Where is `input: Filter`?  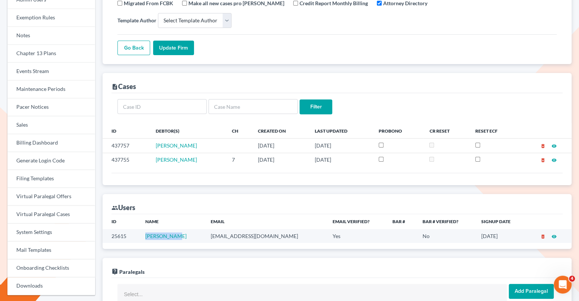 input: Filter is located at coordinates (316, 107).